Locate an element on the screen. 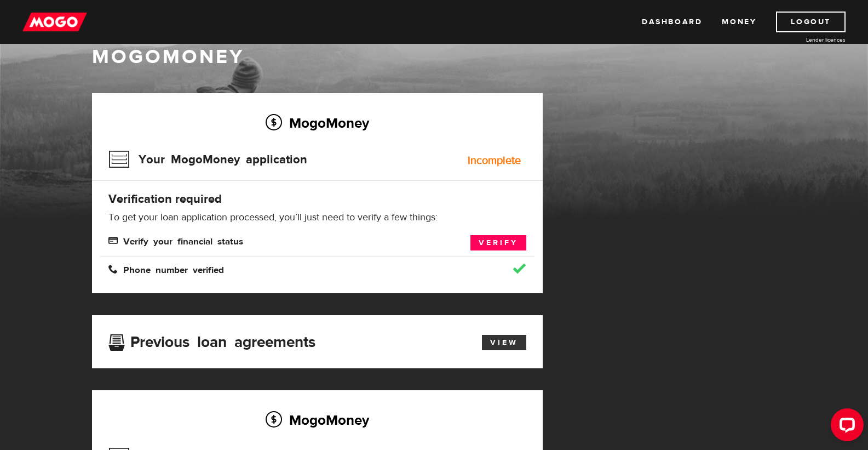  h4: Verification required is located at coordinates (317, 199).